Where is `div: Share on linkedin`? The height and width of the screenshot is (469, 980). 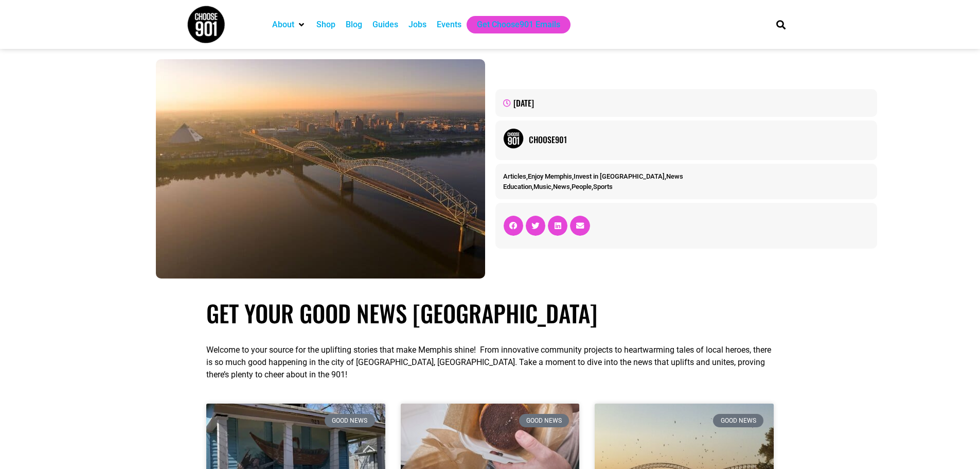 div: Share on linkedin is located at coordinates (557, 226).